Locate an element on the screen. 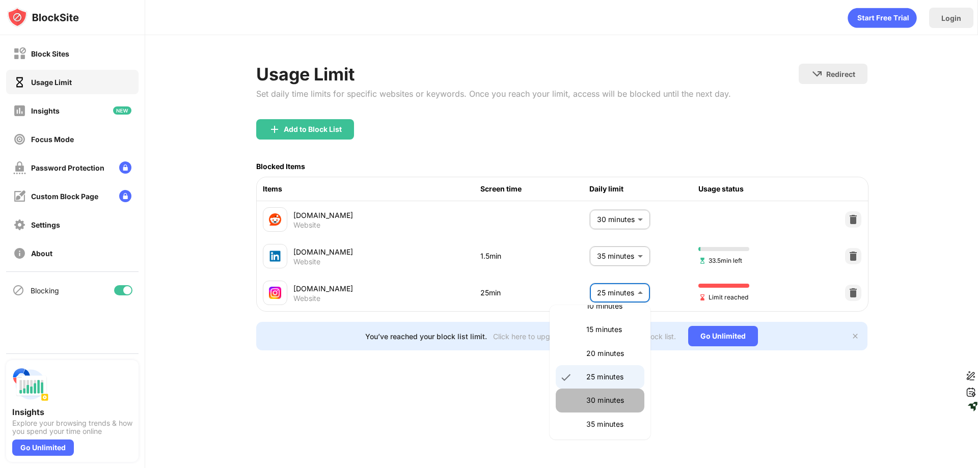 The width and height of the screenshot is (978, 468). p: 25 minutes is located at coordinates (612, 377).